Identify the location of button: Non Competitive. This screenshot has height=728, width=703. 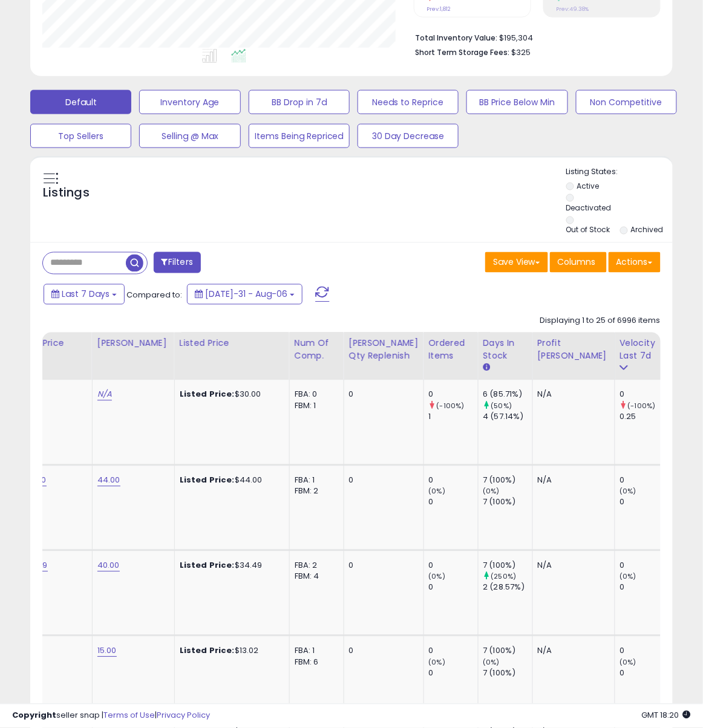
(626, 102).